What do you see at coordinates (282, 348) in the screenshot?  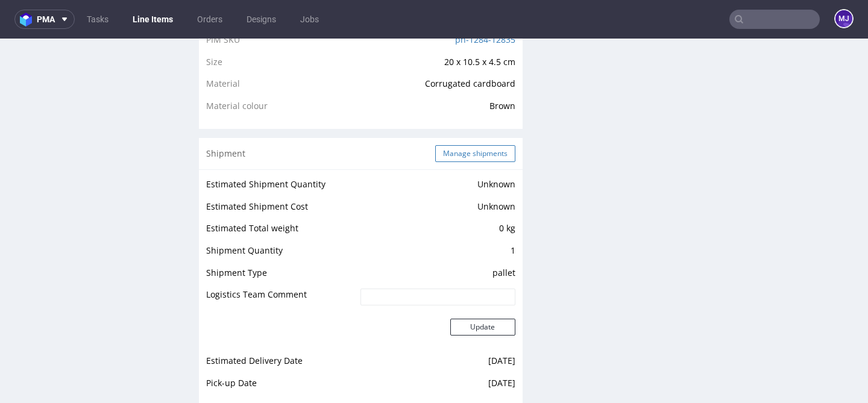 I see `td: Pick-up Date` at bounding box center [282, 348].